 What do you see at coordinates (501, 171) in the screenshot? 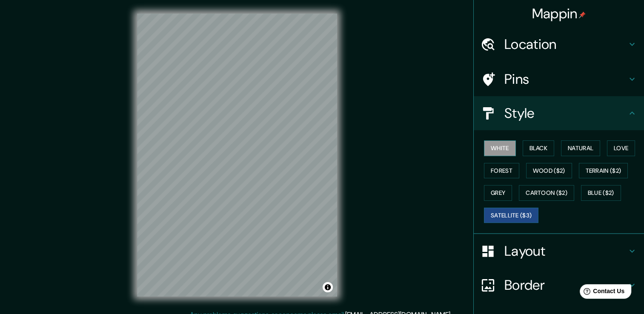
I see `button: Forest` at bounding box center [501, 171].